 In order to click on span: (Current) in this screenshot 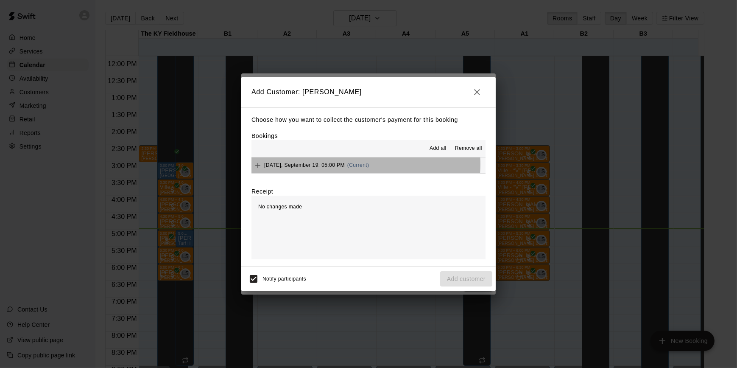, I will do `click(358, 165)`.